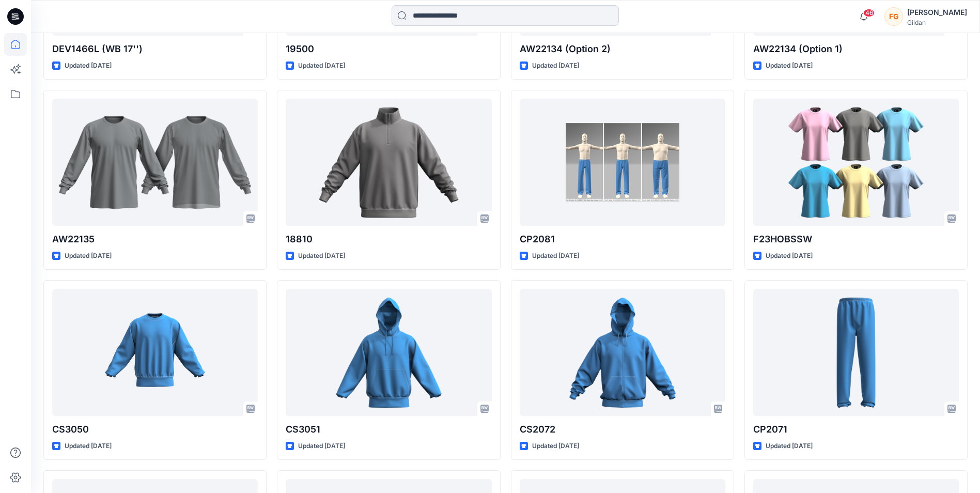  I want to click on p: CS2072, so click(622, 429).